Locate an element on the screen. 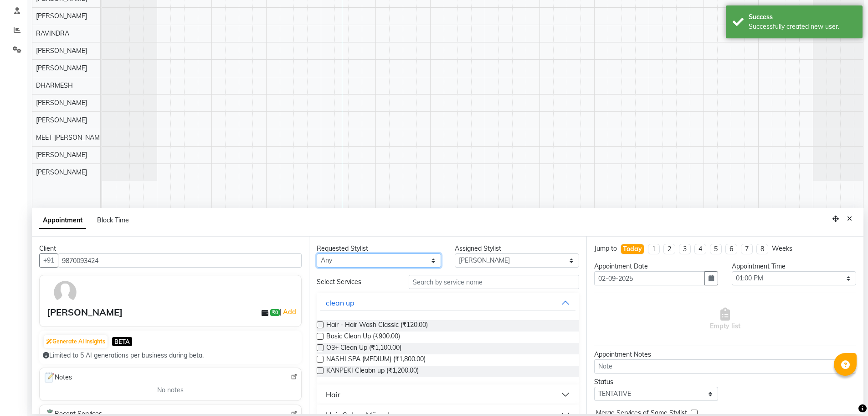 The height and width of the screenshot is (416, 868). li: 2 is located at coordinates (669, 248).